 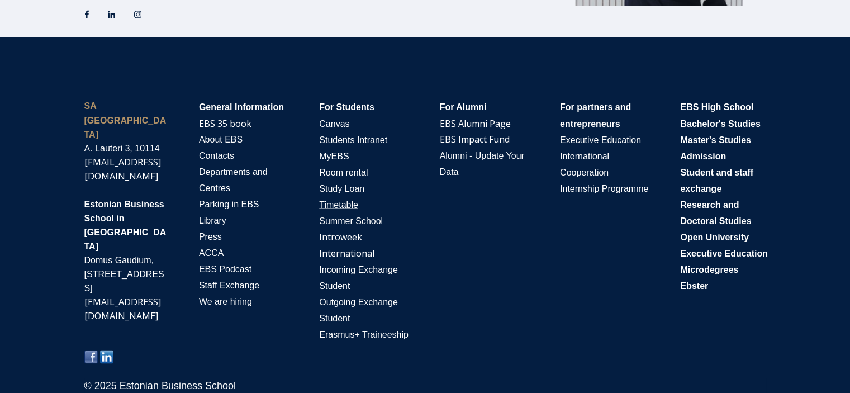 I want to click on span: Microdegrees, so click(x=709, y=269).